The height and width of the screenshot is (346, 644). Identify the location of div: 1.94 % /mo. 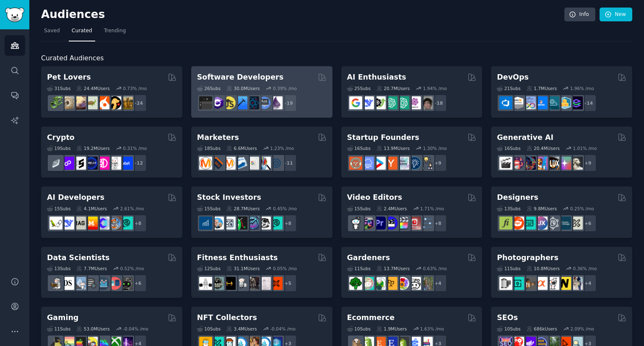
(434, 88).